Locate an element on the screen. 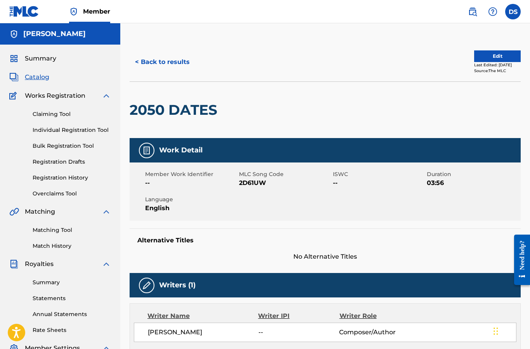 This screenshot has width=530, height=349. a: Annual Statements is located at coordinates (72, 314).